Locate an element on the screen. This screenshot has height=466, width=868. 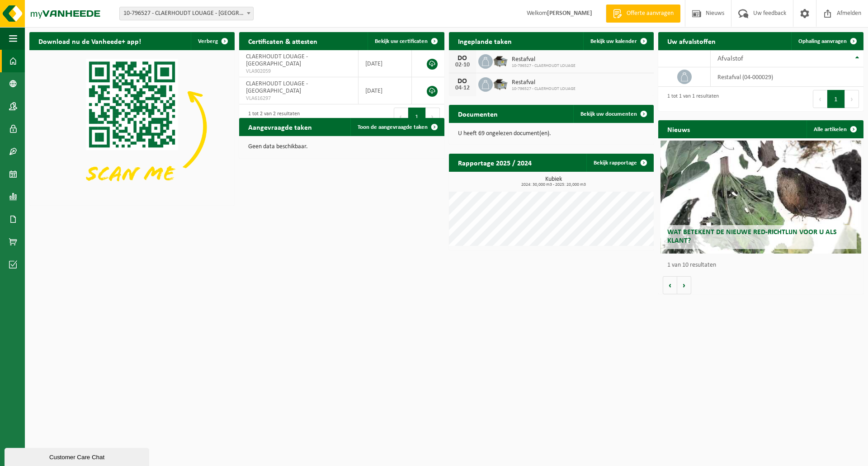
a: Wat betekent de nieuwe RED-richtlijn voor u als klant? is located at coordinates (761, 197).